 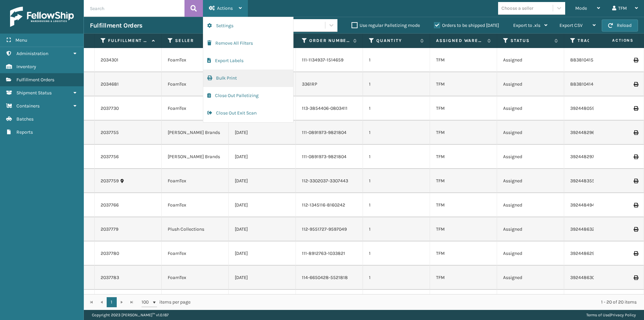 I want to click on a: 883810415266, so click(x=585, y=59).